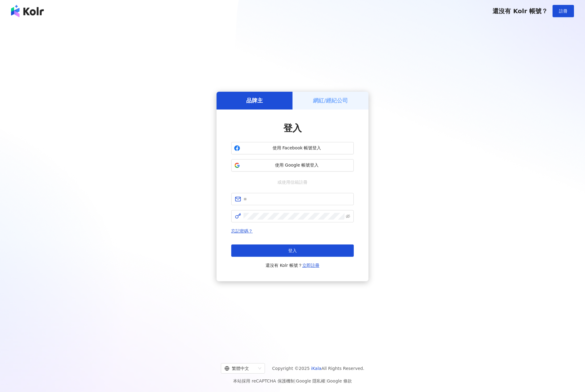 The width and height of the screenshot is (585, 392). I want to click on a: Google 隱私權, so click(311, 381).